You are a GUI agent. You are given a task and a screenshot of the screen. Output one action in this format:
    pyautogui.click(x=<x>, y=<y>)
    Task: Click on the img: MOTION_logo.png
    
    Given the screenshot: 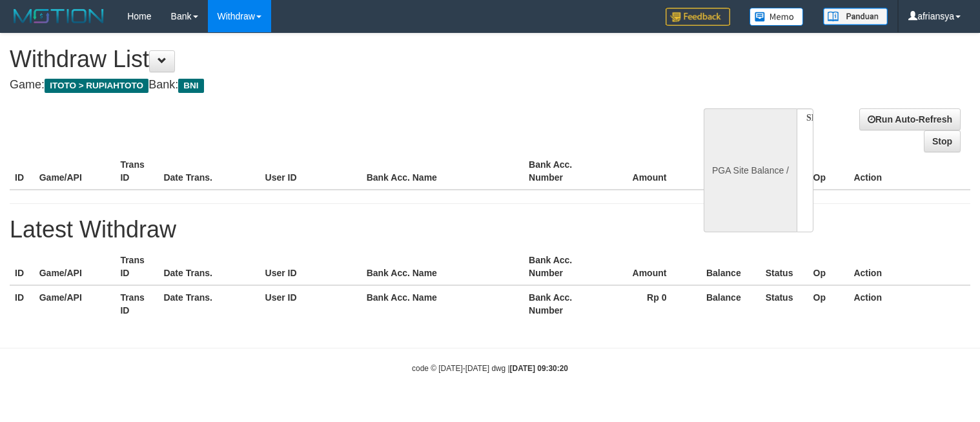 What is the action you would take?
    pyautogui.click(x=58, y=16)
    